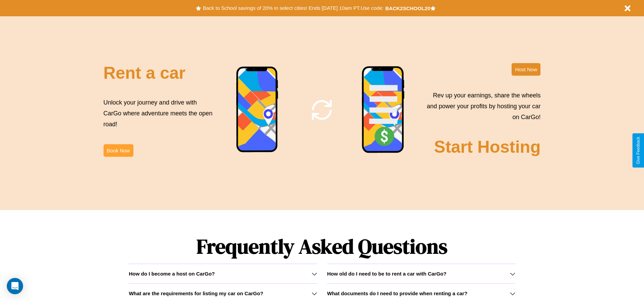 The image size is (644, 301). I want to click on h2: Rent a car, so click(144, 73).